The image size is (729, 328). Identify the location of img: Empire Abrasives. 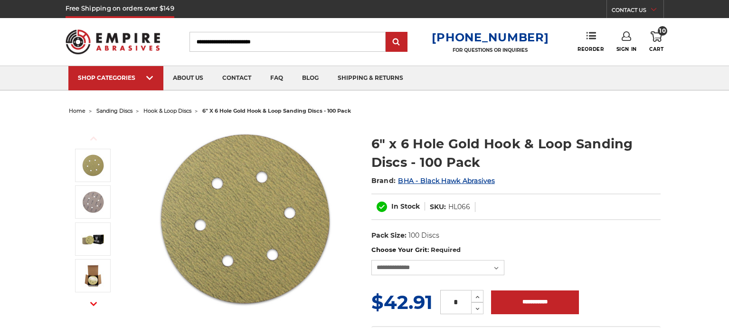
(113, 42).